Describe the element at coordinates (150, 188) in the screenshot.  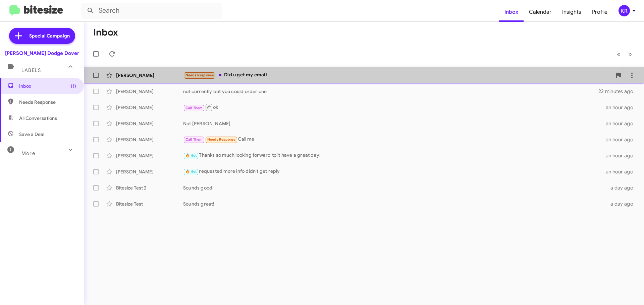
I see `div: Bitesize Test 2` at that location.